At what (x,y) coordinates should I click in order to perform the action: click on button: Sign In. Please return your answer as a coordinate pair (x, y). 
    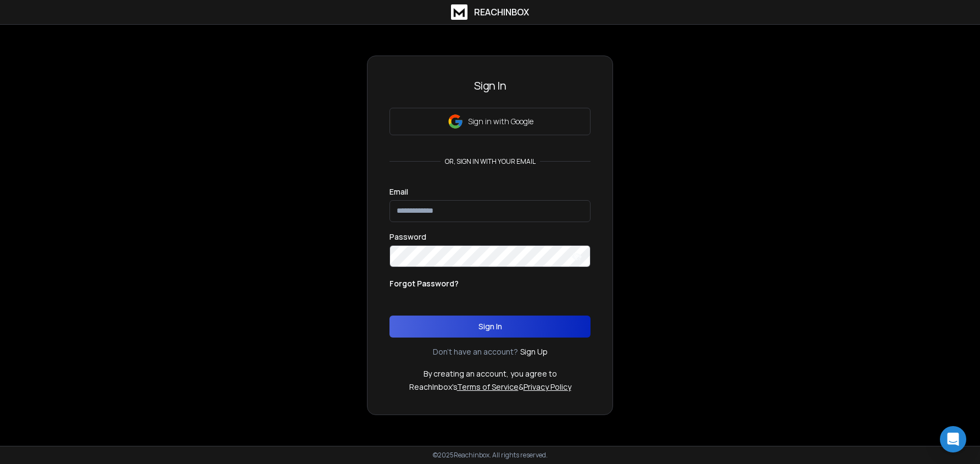
    Looking at the image, I should click on (490, 327).